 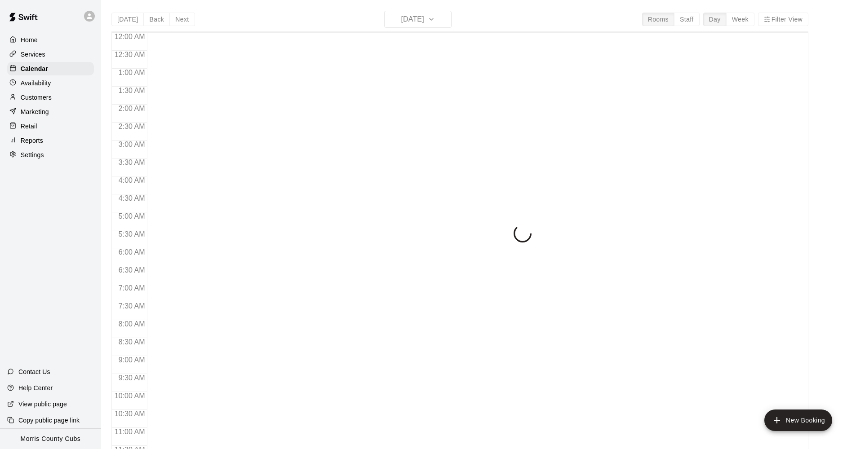 What do you see at coordinates (132, 288) in the screenshot?
I see `span: 7:00 AM` at bounding box center [132, 288].